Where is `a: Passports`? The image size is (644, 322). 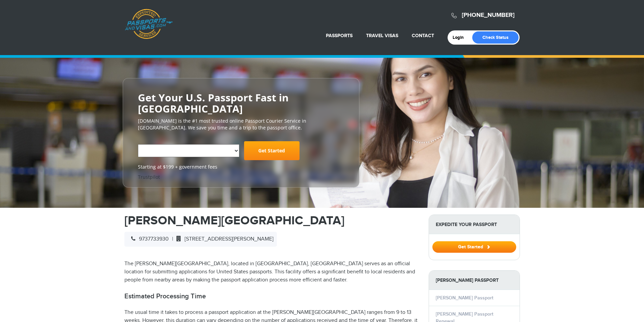 a: Passports is located at coordinates (339, 35).